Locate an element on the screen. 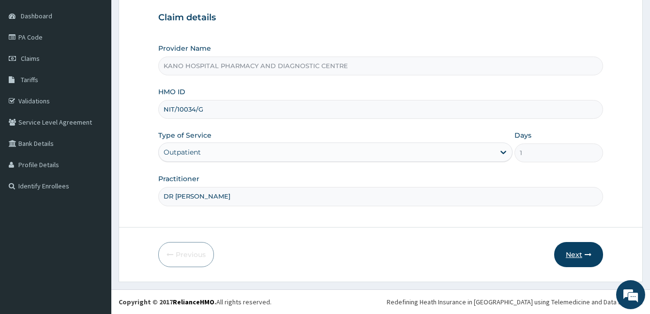 The width and height of the screenshot is (650, 314). label: Practitioner is located at coordinates (179, 179).